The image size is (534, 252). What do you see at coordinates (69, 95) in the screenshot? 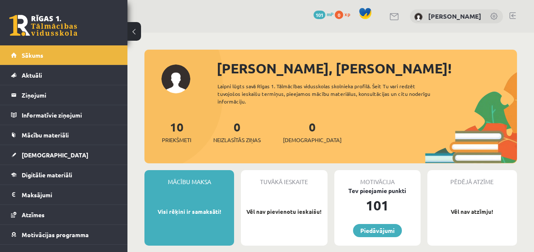
I see `legend: Ziņojumi` at bounding box center [69, 95].